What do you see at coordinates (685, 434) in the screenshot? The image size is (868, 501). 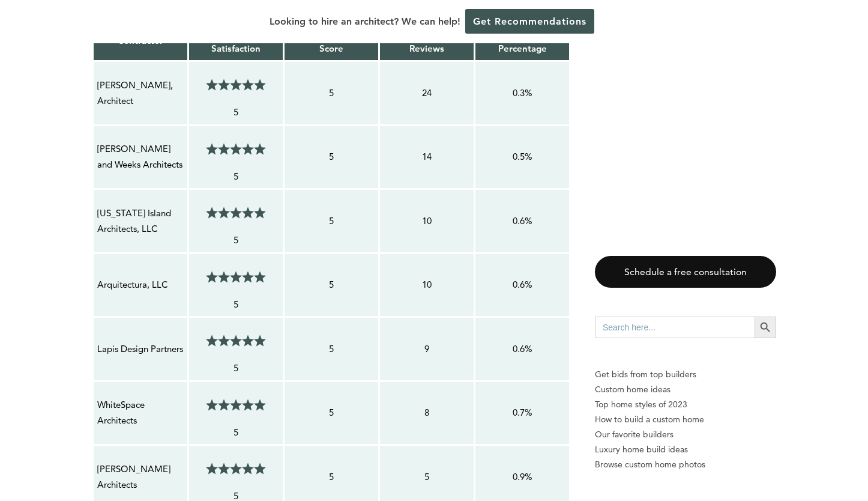 I see `a: Our favorite builders` at bounding box center [685, 434].